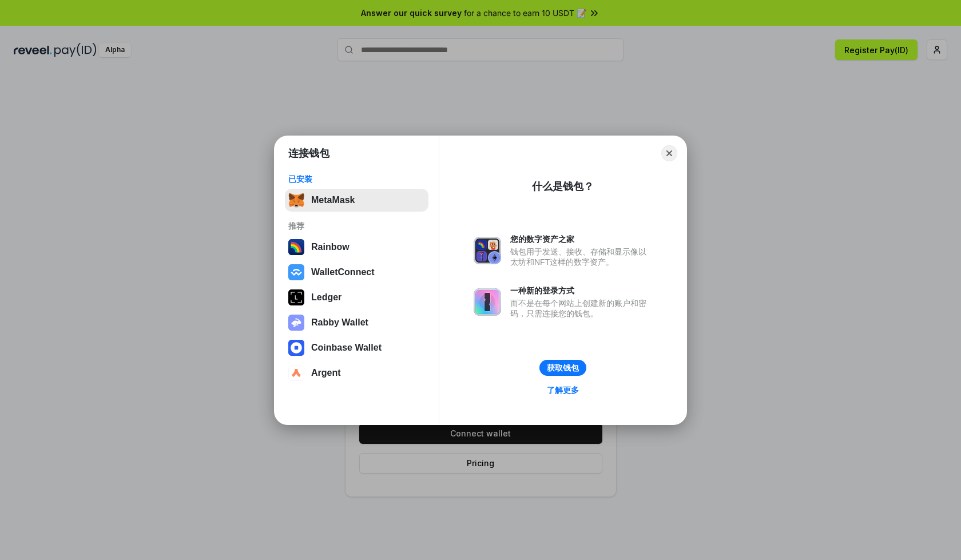  Describe the element at coordinates (563, 368) in the screenshot. I see `div: 获取钱包` at that location.